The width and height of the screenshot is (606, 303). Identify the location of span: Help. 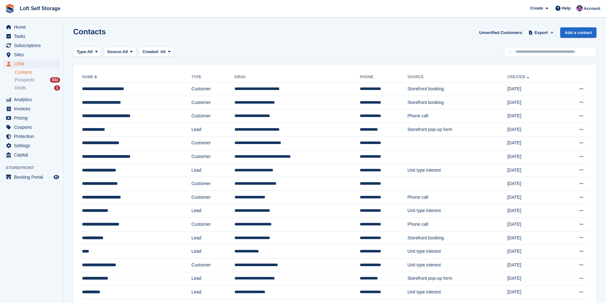
(567, 8).